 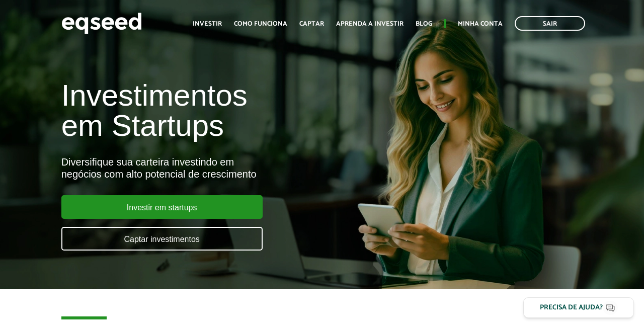 What do you see at coordinates (312, 24) in the screenshot?
I see `a: Captar` at bounding box center [312, 24].